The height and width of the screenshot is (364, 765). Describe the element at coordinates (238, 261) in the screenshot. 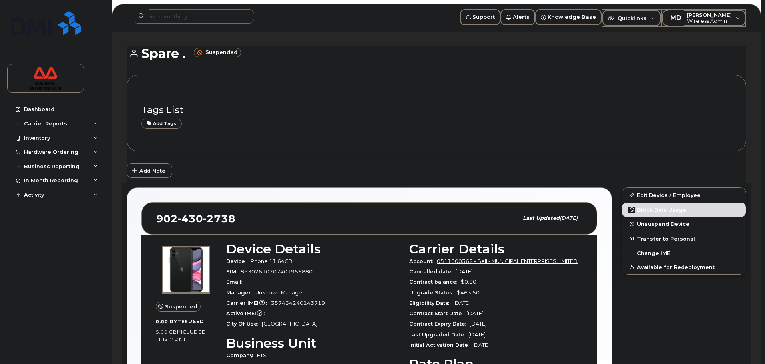

I see `span: Device` at that location.